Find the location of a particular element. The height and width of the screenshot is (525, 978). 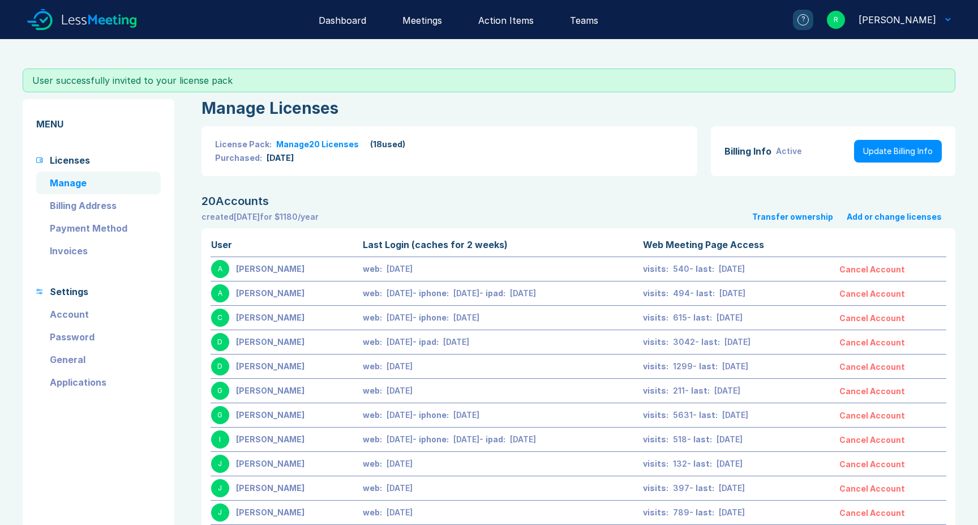

button: Add or change licenses is located at coordinates (894, 217).